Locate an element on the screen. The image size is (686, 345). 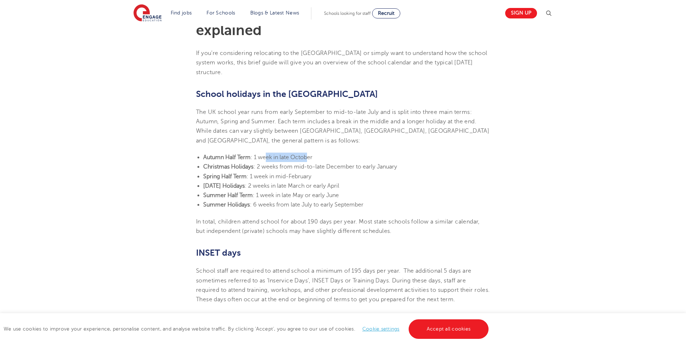
img: Engage Education is located at coordinates (147, 13).